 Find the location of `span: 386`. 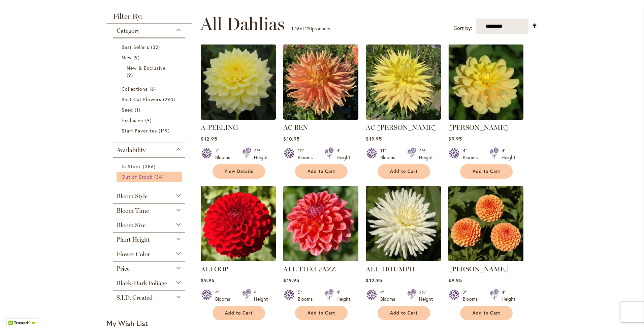

span: 386 is located at coordinates (150, 166).